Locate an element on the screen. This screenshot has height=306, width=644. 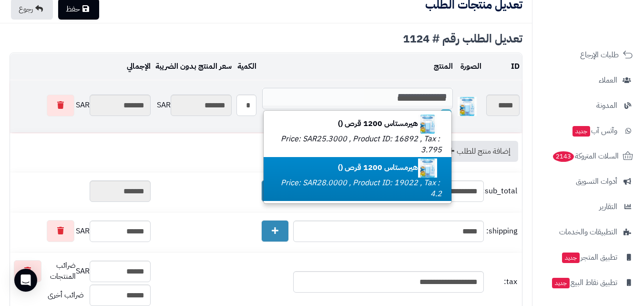
td: الإجمالي is located at coordinates (82, 66).